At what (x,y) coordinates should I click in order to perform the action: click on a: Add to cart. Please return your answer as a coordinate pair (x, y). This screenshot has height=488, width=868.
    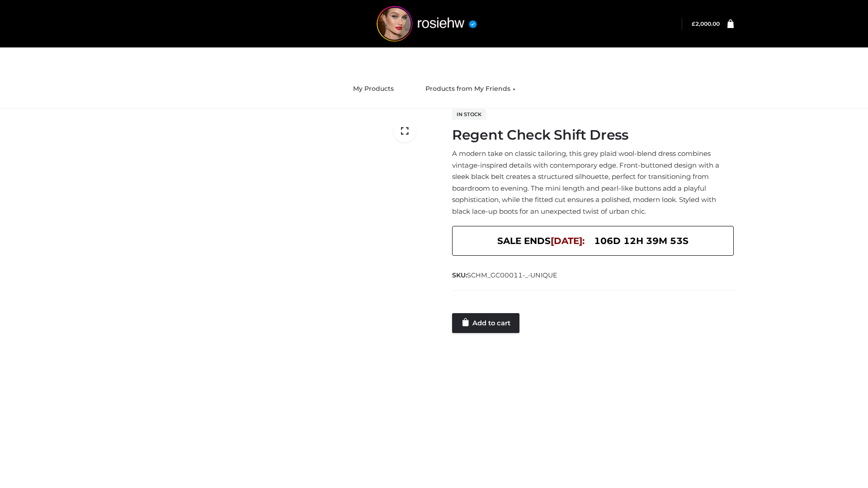
    Looking at the image, I should click on (485, 323).